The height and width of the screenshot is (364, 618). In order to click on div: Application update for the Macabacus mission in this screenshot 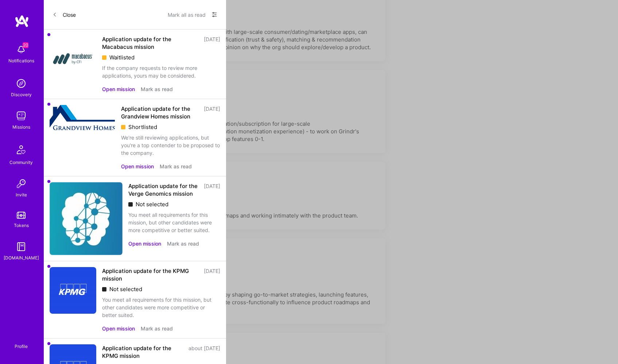, I will do `click(150, 43)`.